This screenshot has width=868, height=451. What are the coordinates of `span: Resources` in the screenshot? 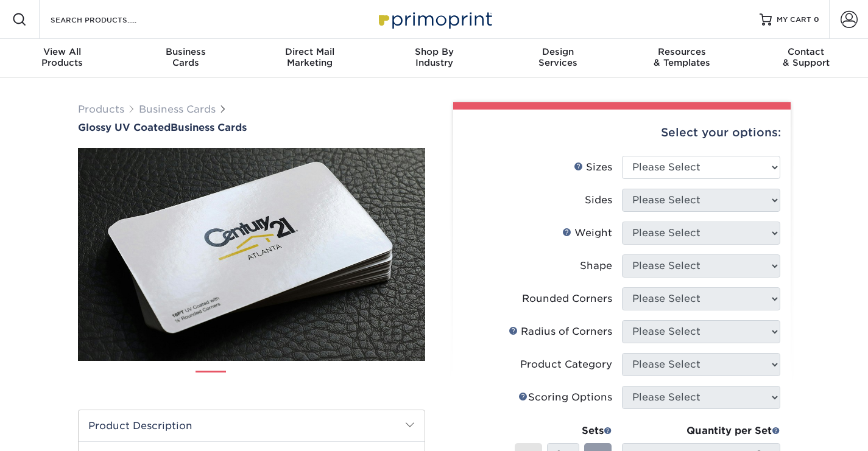 It's located at (682, 52).